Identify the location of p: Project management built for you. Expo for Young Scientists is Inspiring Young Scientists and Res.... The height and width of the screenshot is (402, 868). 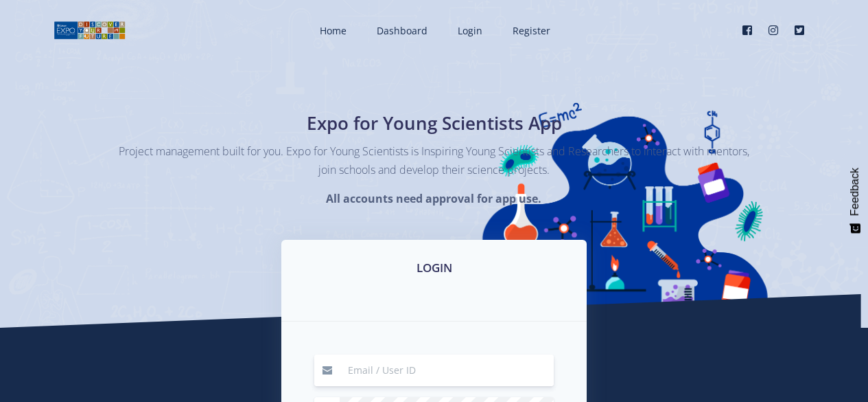
(434, 161).